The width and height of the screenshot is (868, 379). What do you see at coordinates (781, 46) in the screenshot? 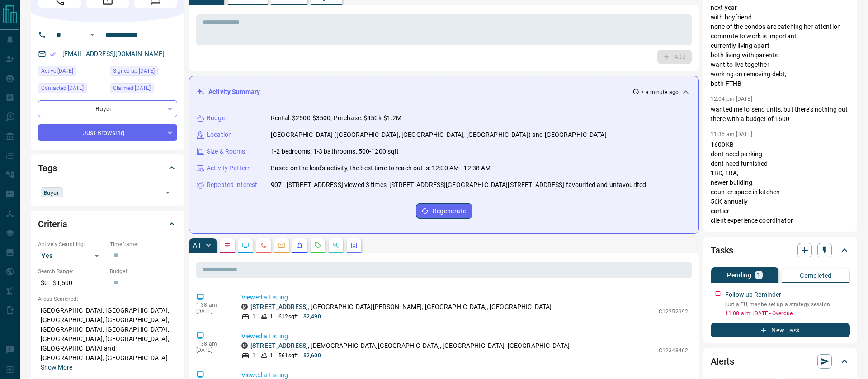
I see `p: next year with boyfriend none of the condos are catching her attention commute to work is importa...` at bounding box center [781, 46].